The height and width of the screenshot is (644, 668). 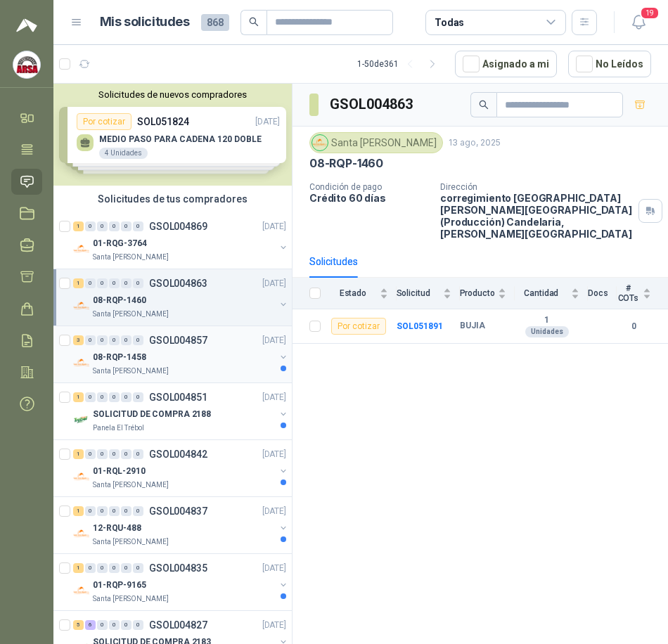 What do you see at coordinates (78, 340) in the screenshot?
I see `div: 3` at bounding box center [78, 340].